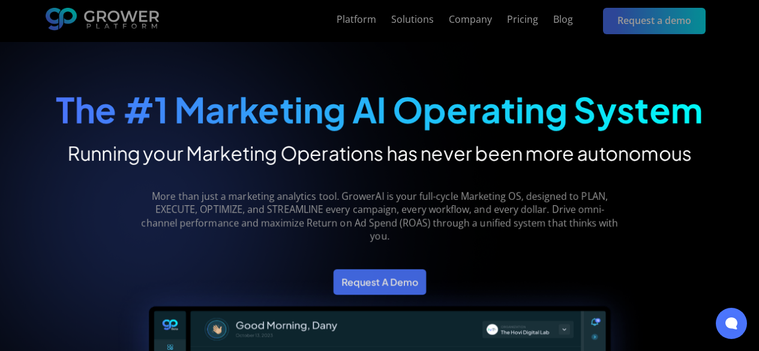  What do you see at coordinates (522, 19) in the screenshot?
I see `div: Pricing` at bounding box center [522, 19].